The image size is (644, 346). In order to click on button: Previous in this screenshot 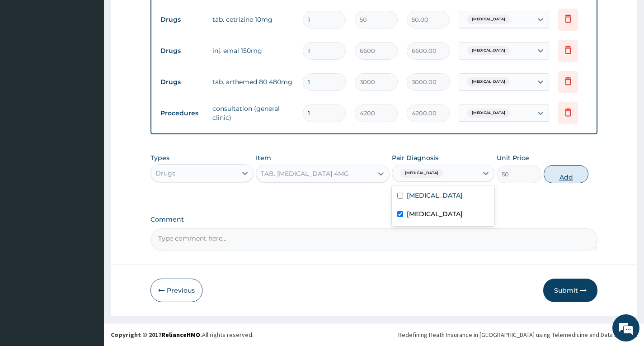, I will do `click(176, 290)`.